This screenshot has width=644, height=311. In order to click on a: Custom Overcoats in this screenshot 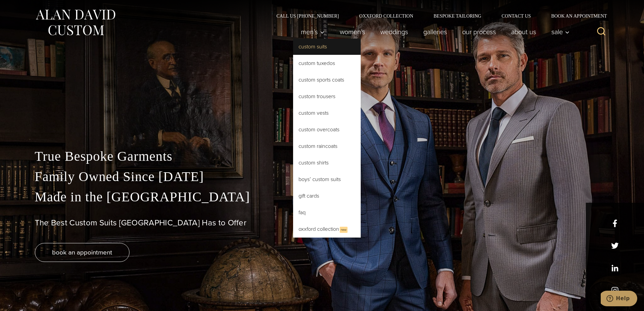, I will do `click(327, 130)`.